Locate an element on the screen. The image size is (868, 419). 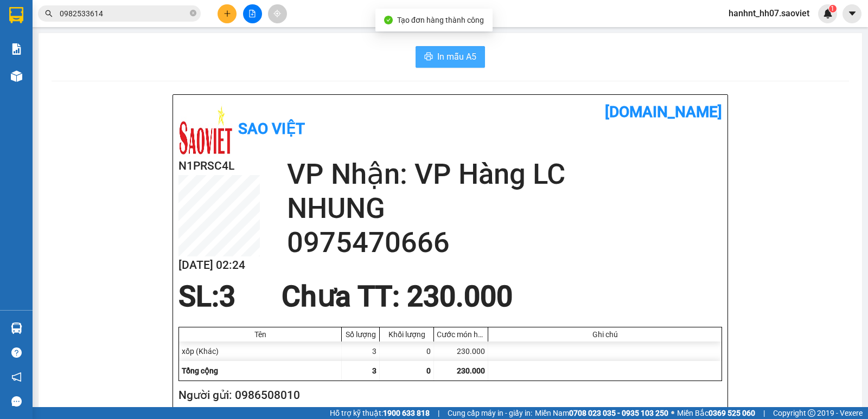
img: icon-new-feature is located at coordinates (828, 13).